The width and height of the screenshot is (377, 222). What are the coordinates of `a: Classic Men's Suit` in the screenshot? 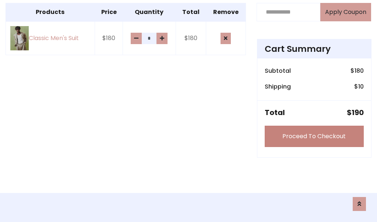 It's located at (50, 38).